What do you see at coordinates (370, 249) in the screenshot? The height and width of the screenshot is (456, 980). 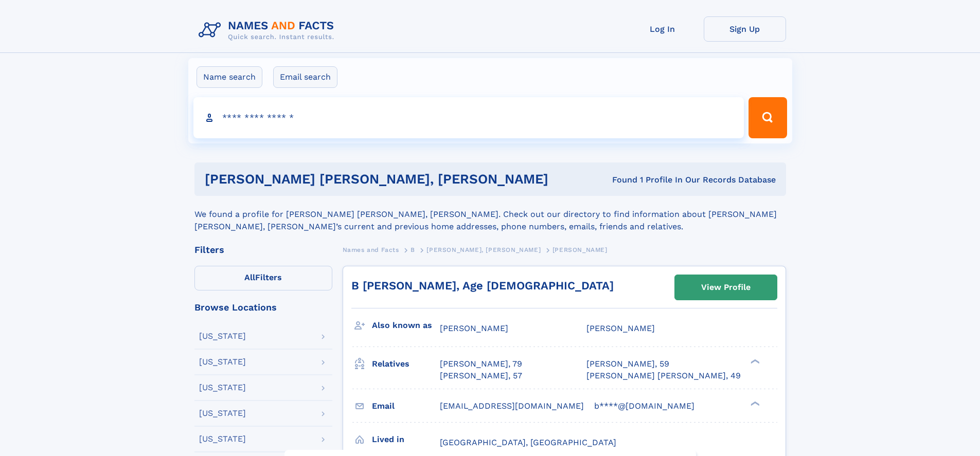 I see `a: Names and Facts` at bounding box center [370, 249].